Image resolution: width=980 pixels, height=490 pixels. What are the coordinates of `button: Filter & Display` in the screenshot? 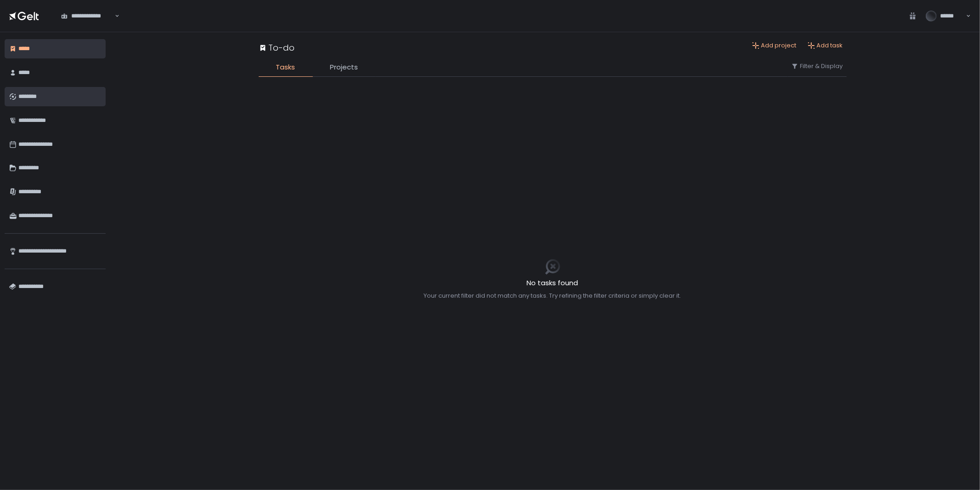 It's located at (817, 66).